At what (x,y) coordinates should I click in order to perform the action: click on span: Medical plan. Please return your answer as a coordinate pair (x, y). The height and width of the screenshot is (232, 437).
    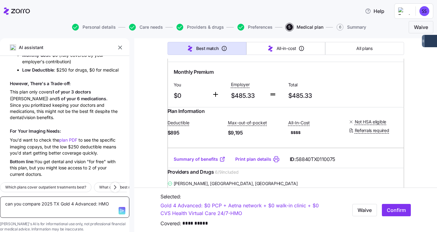
    Looking at the image, I should click on (310, 27).